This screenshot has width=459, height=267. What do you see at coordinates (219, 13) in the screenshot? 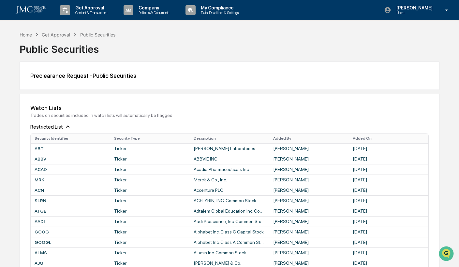
I see `p: Data, Deadlines & Settings` at bounding box center [219, 13].